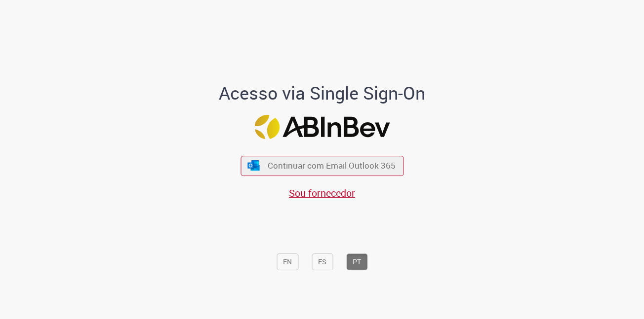 This screenshot has width=644, height=319. Describe the element at coordinates (322, 94) in the screenshot. I see `h1: Acesso via Single Sign-On` at that location.